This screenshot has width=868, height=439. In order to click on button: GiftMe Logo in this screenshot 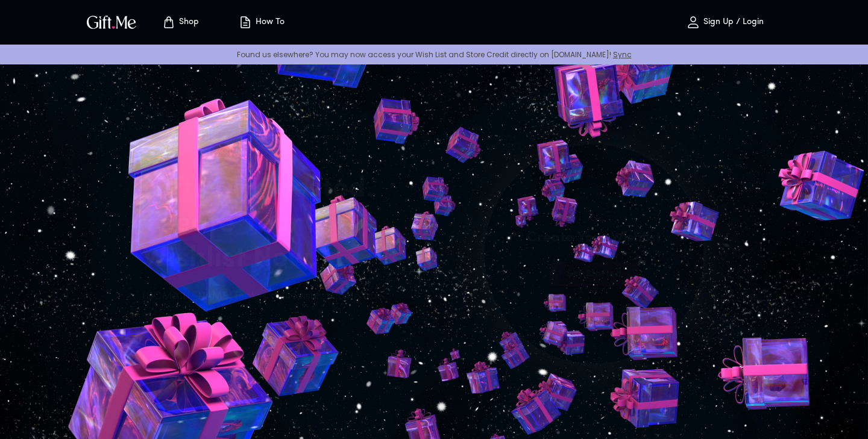, I will do `click(111, 23)`.